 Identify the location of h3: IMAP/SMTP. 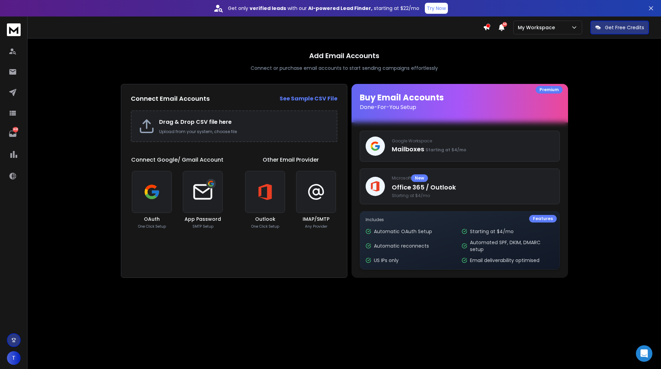
(316, 219).